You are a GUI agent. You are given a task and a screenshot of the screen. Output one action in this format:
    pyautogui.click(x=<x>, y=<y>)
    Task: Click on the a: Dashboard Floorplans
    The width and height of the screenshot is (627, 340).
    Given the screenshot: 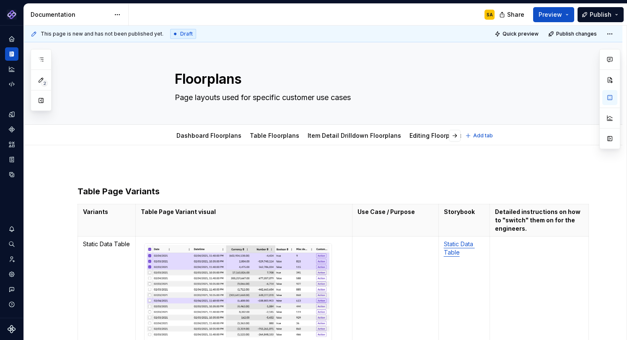 What is the action you would take?
    pyautogui.click(x=209, y=135)
    